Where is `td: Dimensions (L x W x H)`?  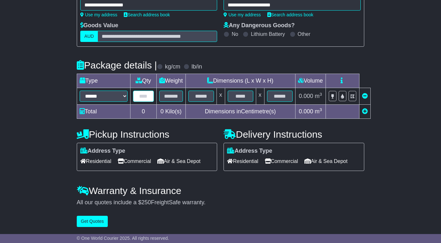
td: Dimensions (L x W x H) is located at coordinates (240, 81).